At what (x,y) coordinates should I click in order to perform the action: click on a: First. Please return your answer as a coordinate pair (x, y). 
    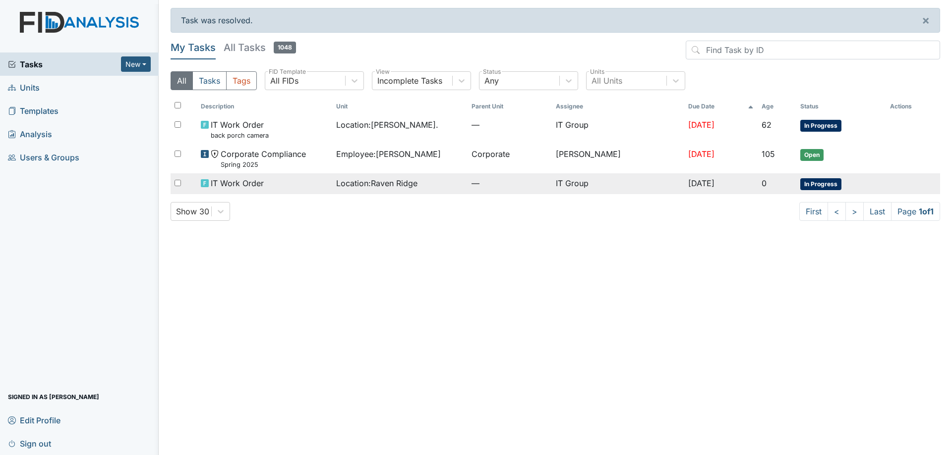
    Looking at the image, I should click on (813, 212).